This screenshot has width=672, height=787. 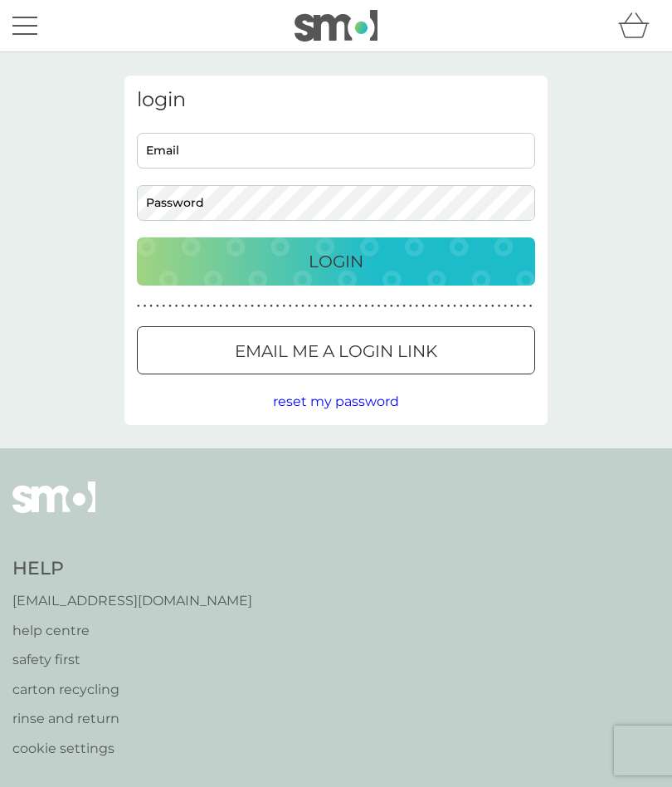 What do you see at coordinates (638, 26) in the screenshot?
I see `div: basket` at bounding box center [638, 26].